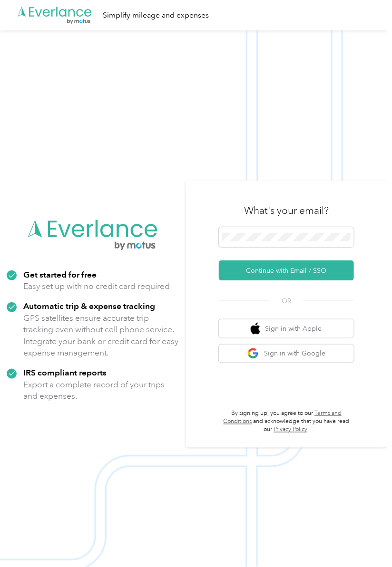 Image resolution: width=392 pixels, height=567 pixels. What do you see at coordinates (286, 353) in the screenshot?
I see `button: google logoSign in with Google` at bounding box center [286, 353].